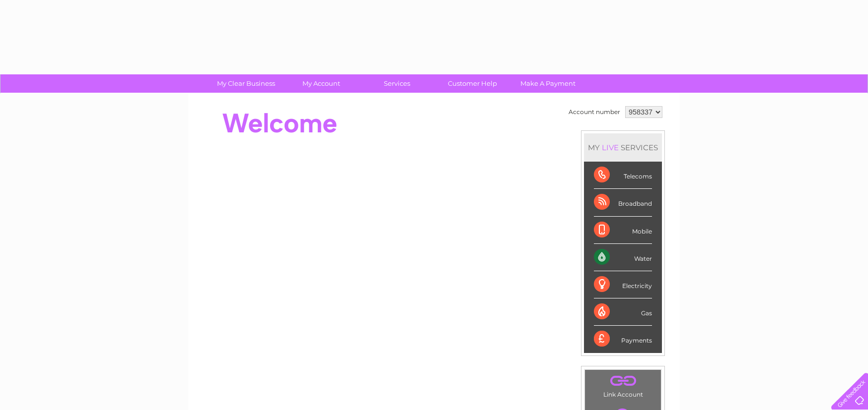  What do you see at coordinates (623, 385) in the screenshot?
I see `td: Link Account` at bounding box center [623, 385].